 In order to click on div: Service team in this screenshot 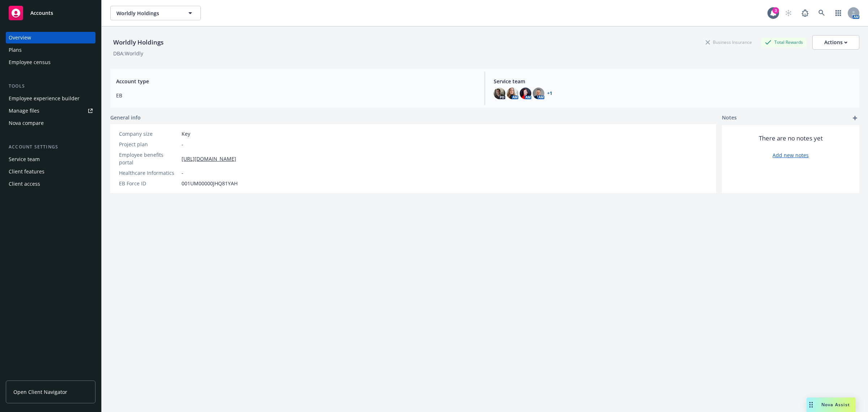, I will do `click(24, 159)`.